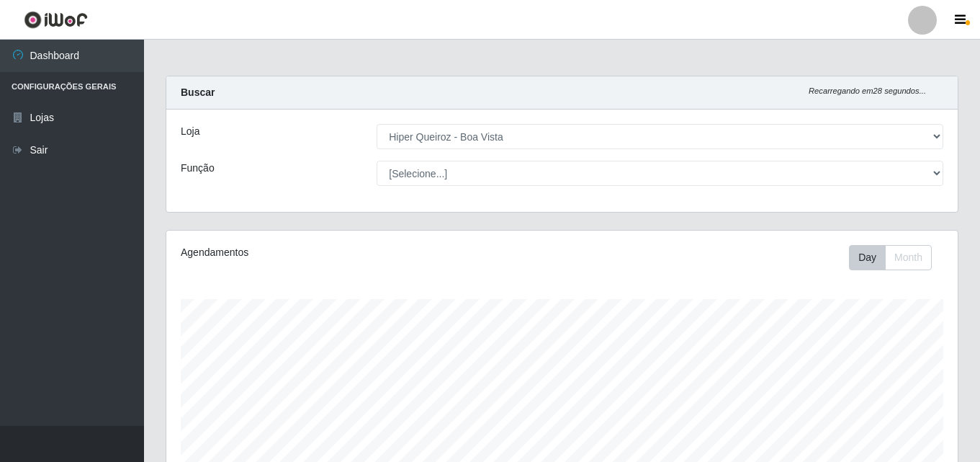 The height and width of the screenshot is (462, 980). I want to click on label: Loja, so click(190, 131).